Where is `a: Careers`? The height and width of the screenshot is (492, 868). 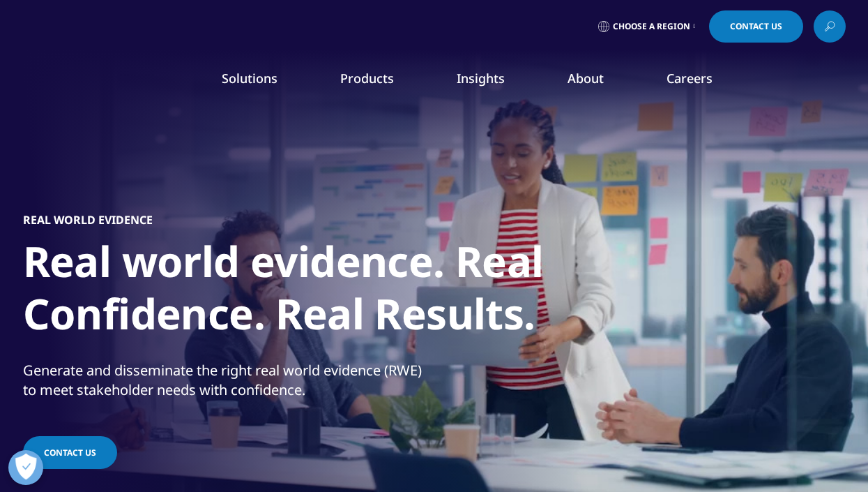
a: Careers is located at coordinates (690, 78).